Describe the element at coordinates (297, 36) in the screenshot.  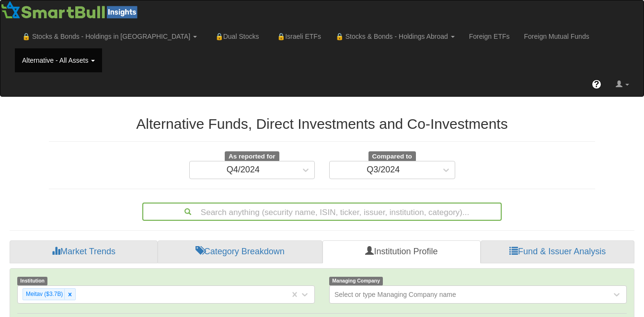
I see `a: 🔒Israeli ETFs` at that location.